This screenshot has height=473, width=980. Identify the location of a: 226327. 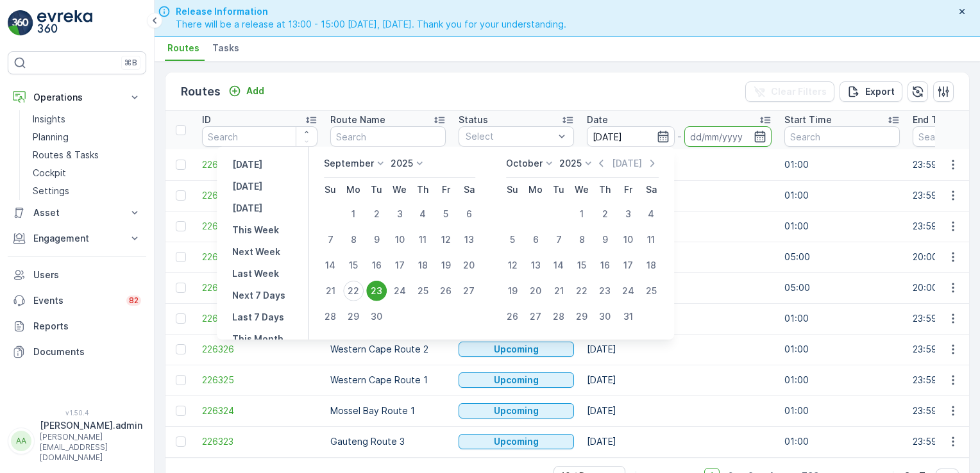
(260, 318).